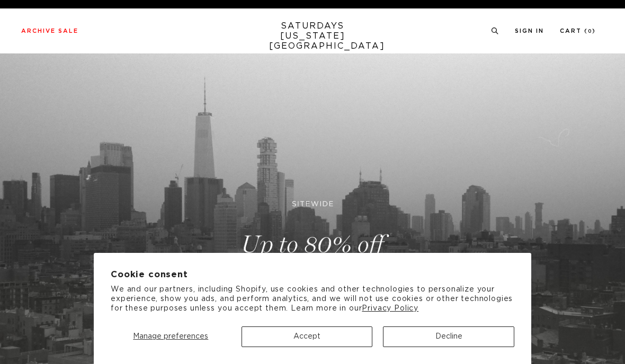 This screenshot has width=625, height=364. I want to click on a: Cart (0), so click(577, 31).